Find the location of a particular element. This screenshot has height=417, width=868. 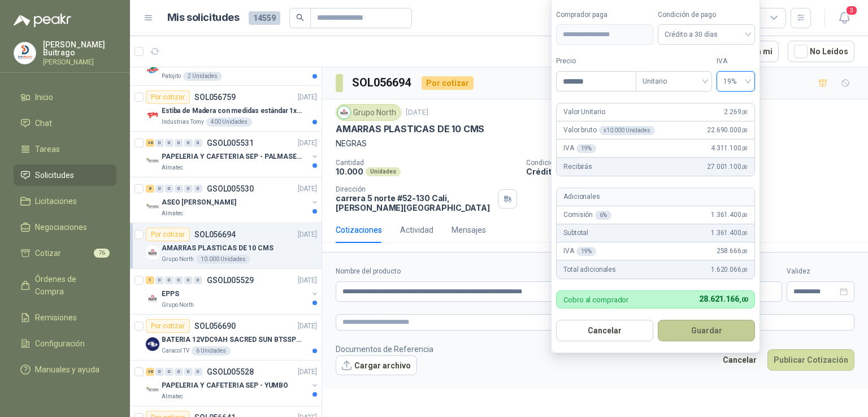

h3: SOL056694 is located at coordinates (382, 83).